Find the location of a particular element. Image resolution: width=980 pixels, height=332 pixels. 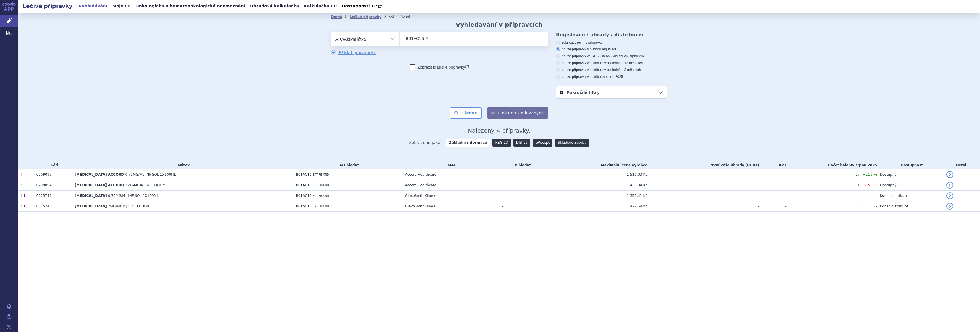

th: MAH is located at coordinates (451, 165).